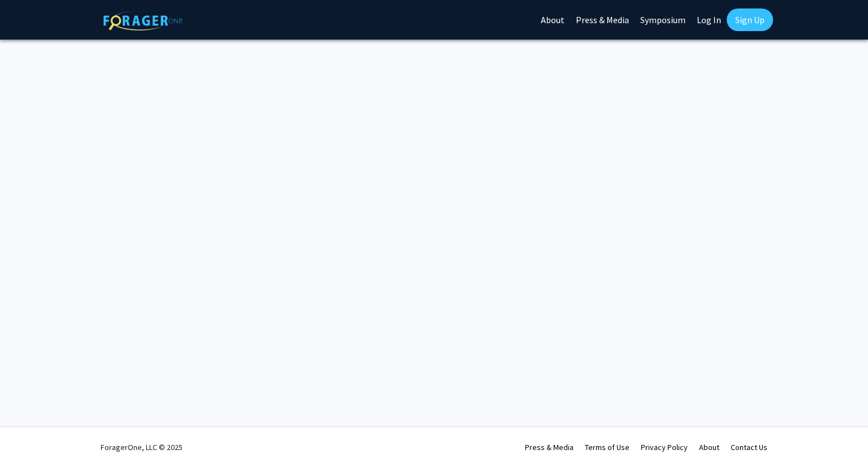 Image resolution: width=868 pixels, height=467 pixels. I want to click on img: ForagerOne Logo, so click(143, 20).